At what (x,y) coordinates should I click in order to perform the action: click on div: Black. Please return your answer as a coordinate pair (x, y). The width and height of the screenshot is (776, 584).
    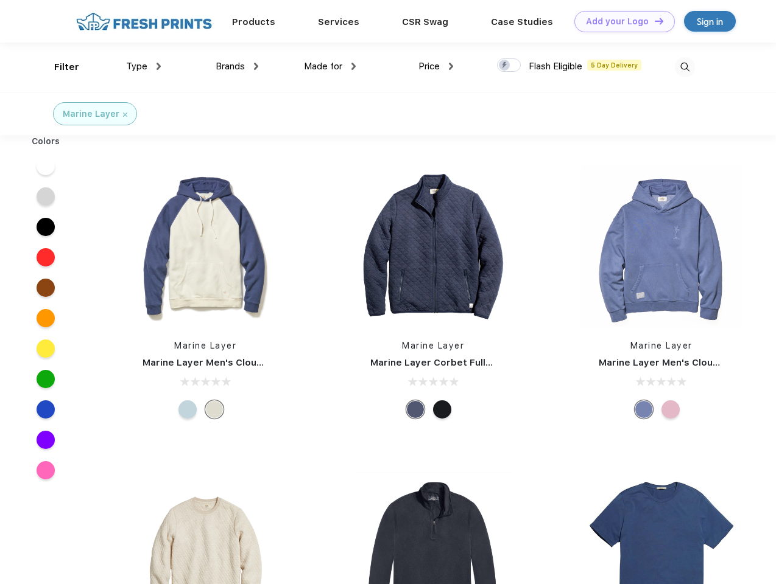
    Looking at the image, I should click on (442, 410).